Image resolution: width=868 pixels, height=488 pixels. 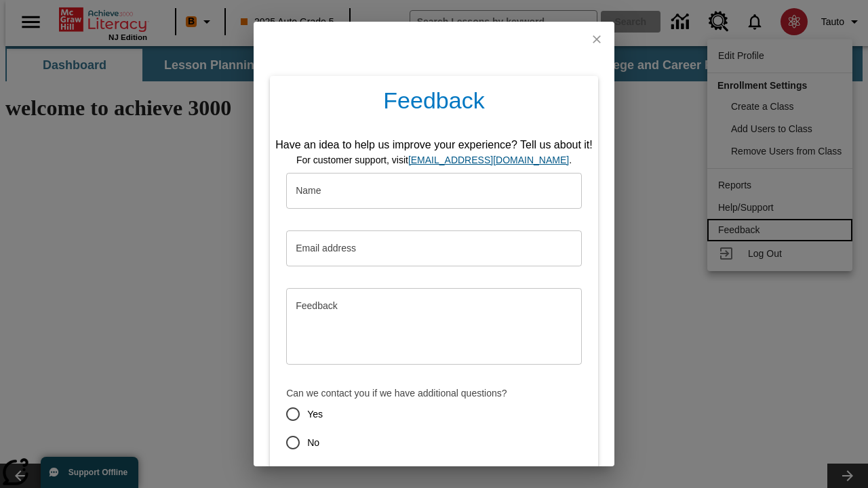 I want to click on div: Have an idea to help us improve your experience? Tell us about it!, so click(x=434, y=145).